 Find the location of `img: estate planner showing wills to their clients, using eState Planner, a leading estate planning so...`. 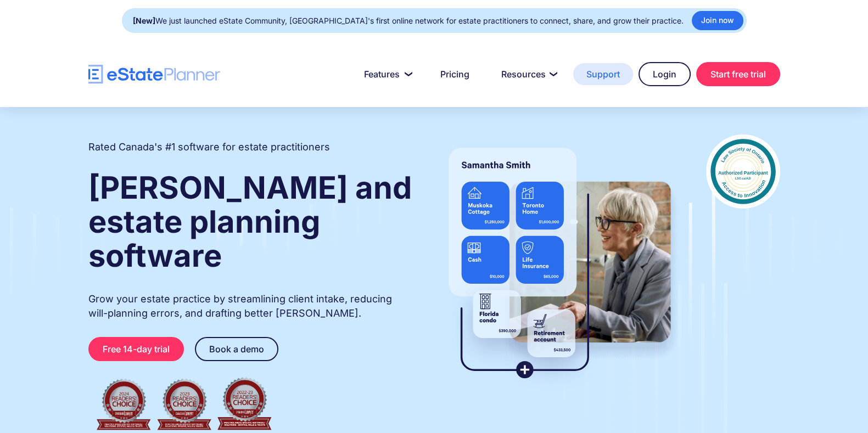

img: estate planner showing wills to their clients, using eState Planner, a leading estate planning so... is located at coordinates (559, 263).